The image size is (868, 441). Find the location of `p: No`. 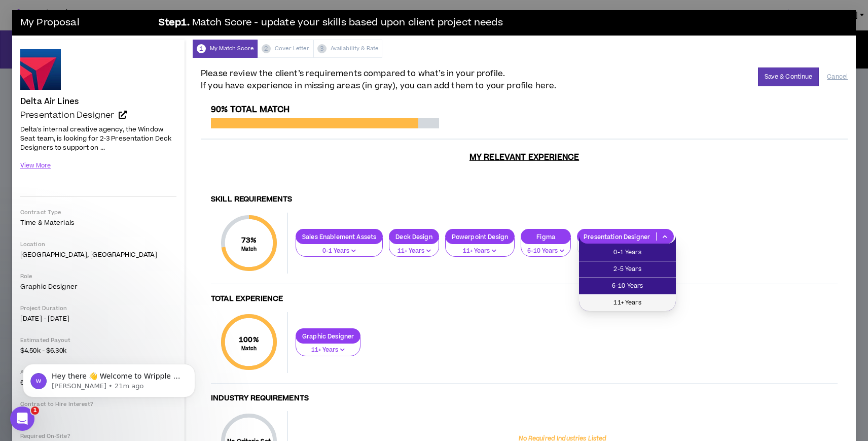

p: No is located at coordinates (98, 415).